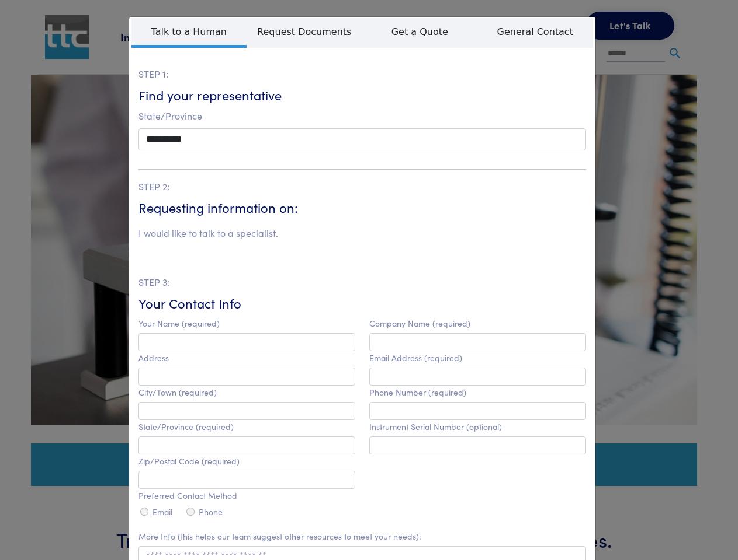 This screenshot has height=560, width=738. What do you see at coordinates (280, 536) in the screenshot?
I see `label: More Info (this helps our team suggest other resources to meet your needs):` at bounding box center [280, 536].